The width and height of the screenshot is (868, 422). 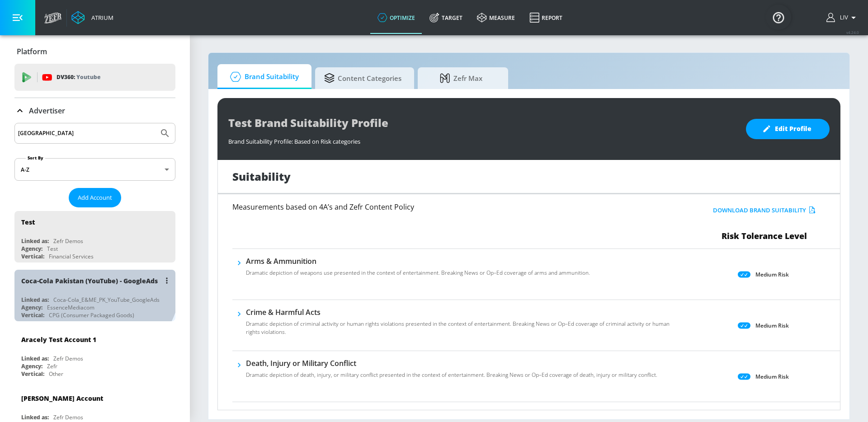 What do you see at coordinates (764, 210) in the screenshot?
I see `button: Download Brand Suitability` at bounding box center [764, 210].